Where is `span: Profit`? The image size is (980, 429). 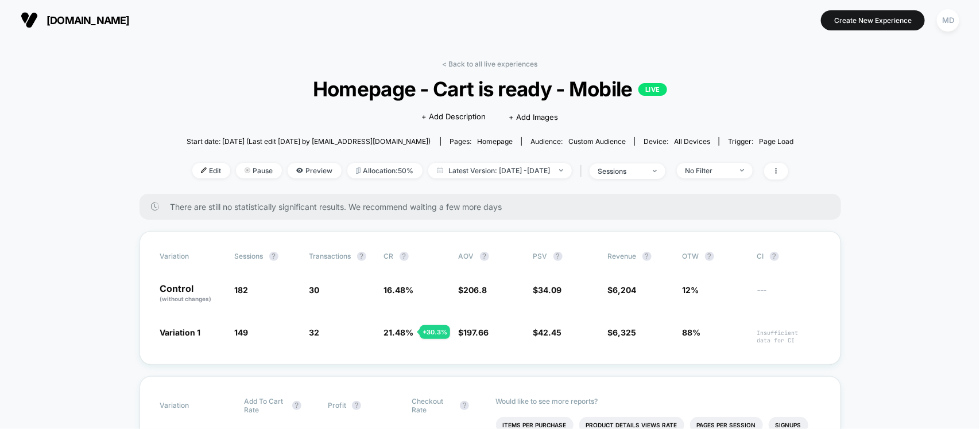 span: Profit is located at coordinates (337, 405).